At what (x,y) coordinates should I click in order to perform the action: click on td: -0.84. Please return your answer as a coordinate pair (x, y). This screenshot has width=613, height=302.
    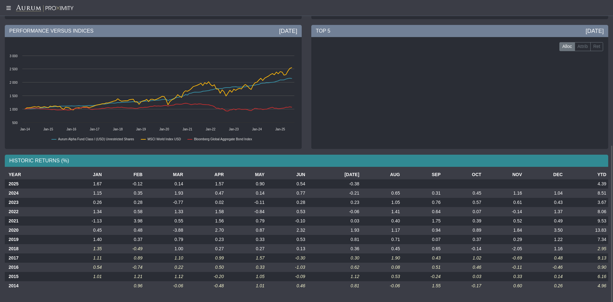
    Looking at the image, I should click on (246, 212).